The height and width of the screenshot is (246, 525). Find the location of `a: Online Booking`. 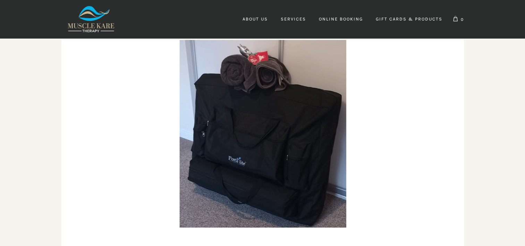

a: Online Booking is located at coordinates (341, 19).